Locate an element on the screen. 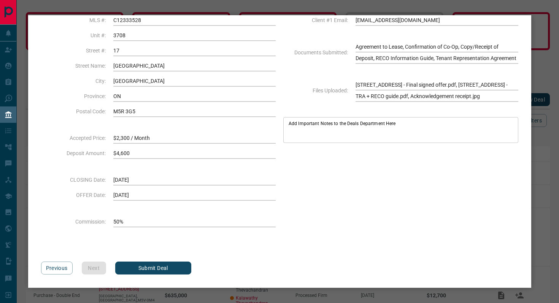 This screenshot has height=303, width=559. span: Unit # is located at coordinates (73, 35).